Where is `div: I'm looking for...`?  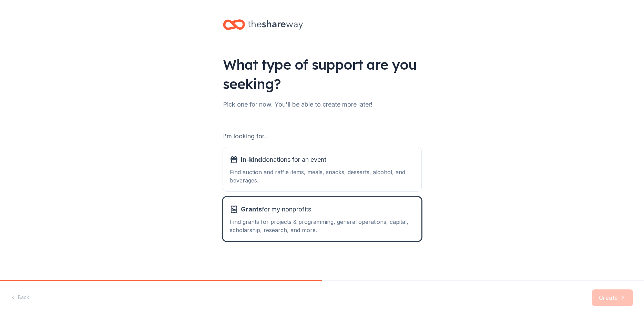 div: I'm looking for... is located at coordinates (322, 136).